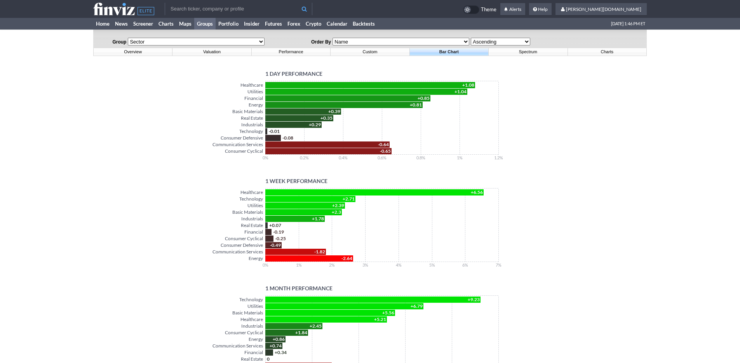 This screenshot has width=740, height=363. Describe the element at coordinates (185, 24) in the screenshot. I see `a: Maps` at that location.